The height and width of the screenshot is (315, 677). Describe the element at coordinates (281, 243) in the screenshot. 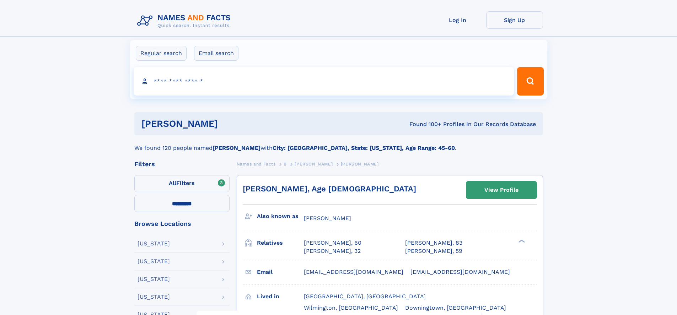

I see `h3: Relatives` at that location.